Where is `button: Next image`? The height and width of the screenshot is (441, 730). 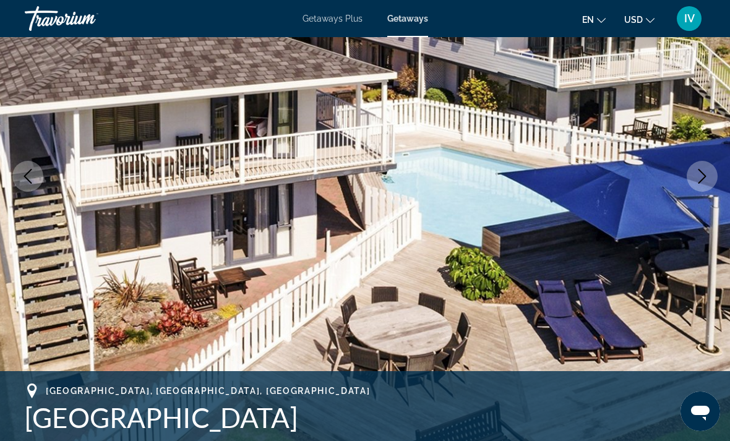
button: Next image is located at coordinates (702, 176).